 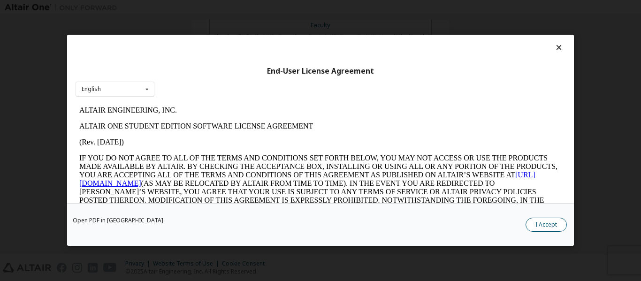 What do you see at coordinates (245, 24) in the screenshot?
I see `p: ALTAIR ONE STUDENT EDITION SOFTWARE LICENSE AGREEMENT` at bounding box center [245, 24].